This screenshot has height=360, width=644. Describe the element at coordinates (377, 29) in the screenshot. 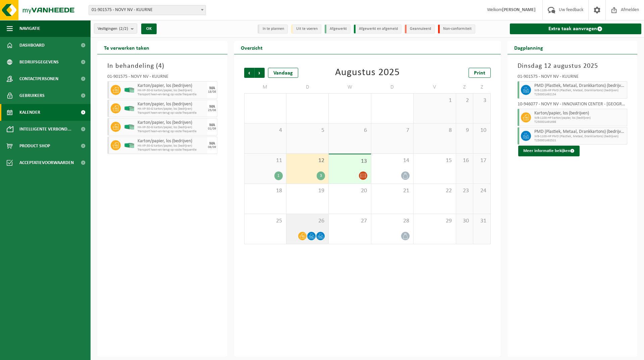

I see `li: Afgewerkt en afgemeld` at that location.